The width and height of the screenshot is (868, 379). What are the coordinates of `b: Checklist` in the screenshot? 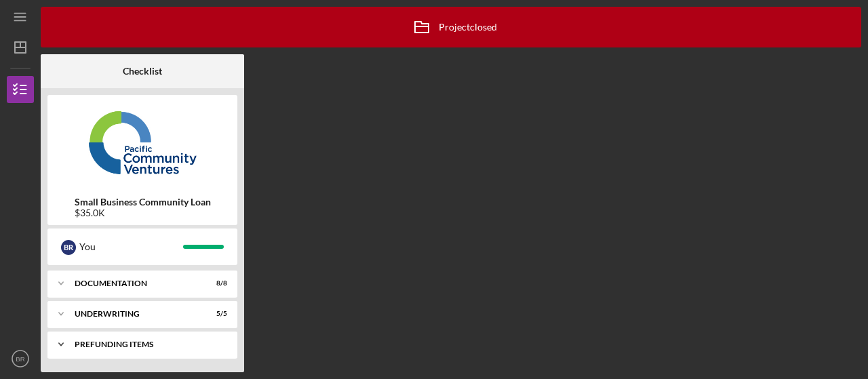 It's located at (143, 71).